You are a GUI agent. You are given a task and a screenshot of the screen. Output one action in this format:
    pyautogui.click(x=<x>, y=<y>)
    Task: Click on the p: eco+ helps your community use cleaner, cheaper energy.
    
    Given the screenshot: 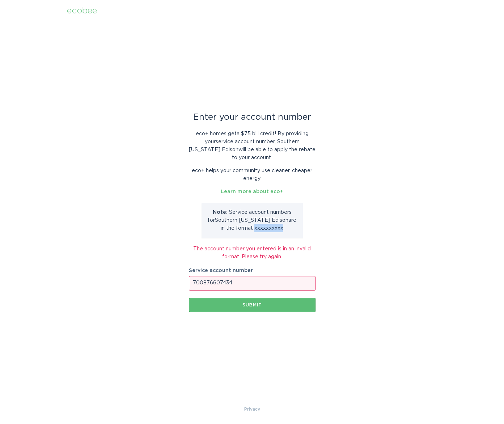 What is the action you would take?
    pyautogui.click(x=252, y=175)
    